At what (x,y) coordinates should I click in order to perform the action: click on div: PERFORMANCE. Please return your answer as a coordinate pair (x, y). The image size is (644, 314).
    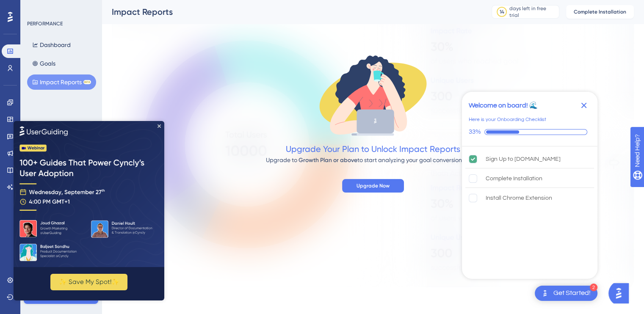
    Looking at the image, I should click on (45, 24).